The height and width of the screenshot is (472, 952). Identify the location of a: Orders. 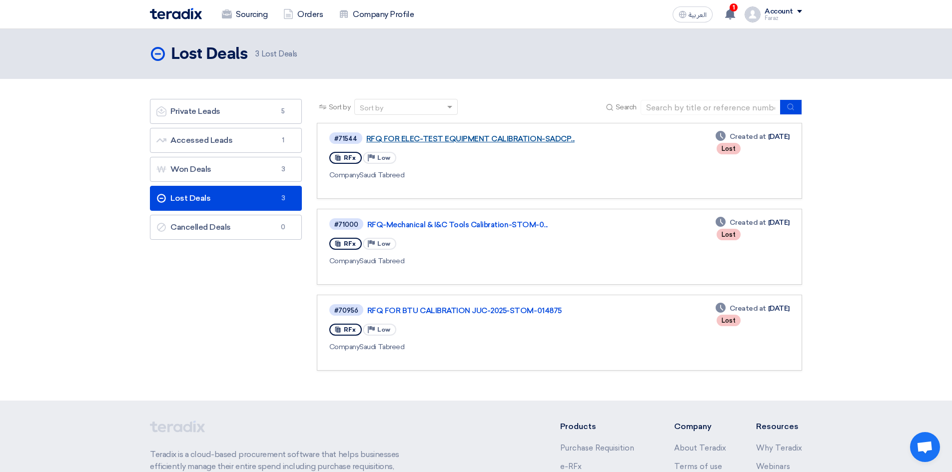
(303, 14).